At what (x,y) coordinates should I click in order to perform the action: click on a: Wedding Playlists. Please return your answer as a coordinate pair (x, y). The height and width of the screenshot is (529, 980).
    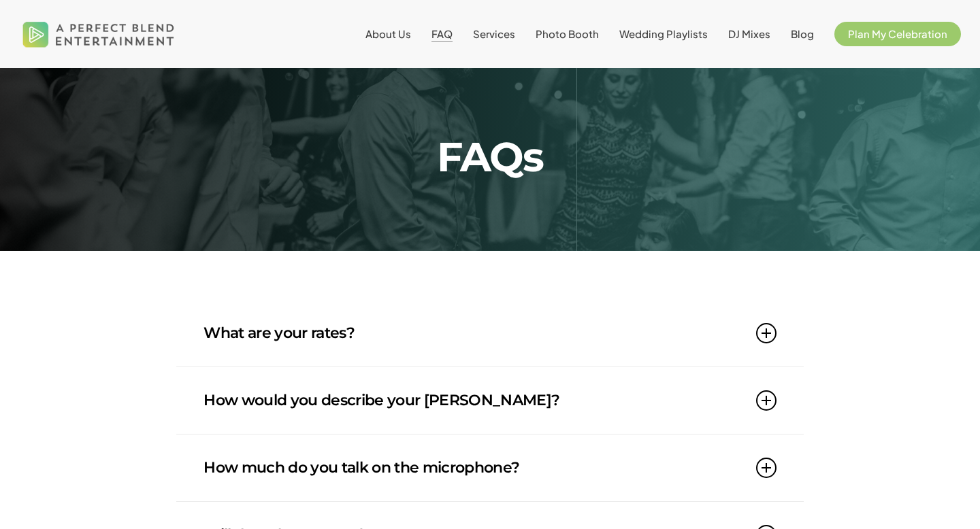
    Looking at the image, I should click on (664, 34).